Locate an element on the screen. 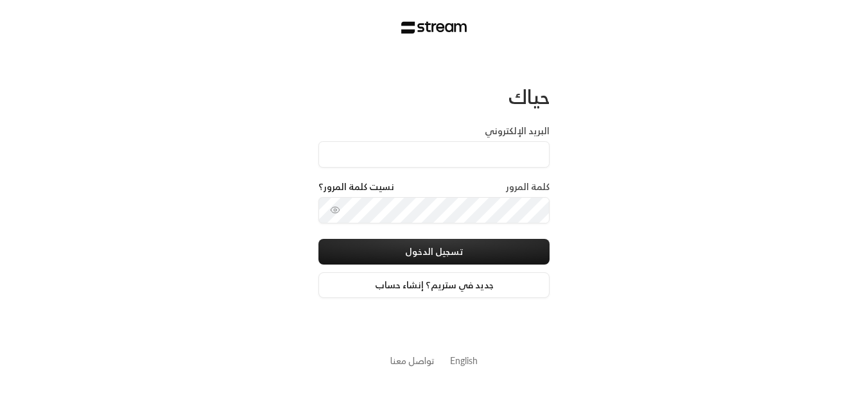  span: حياك is located at coordinates (529, 96).